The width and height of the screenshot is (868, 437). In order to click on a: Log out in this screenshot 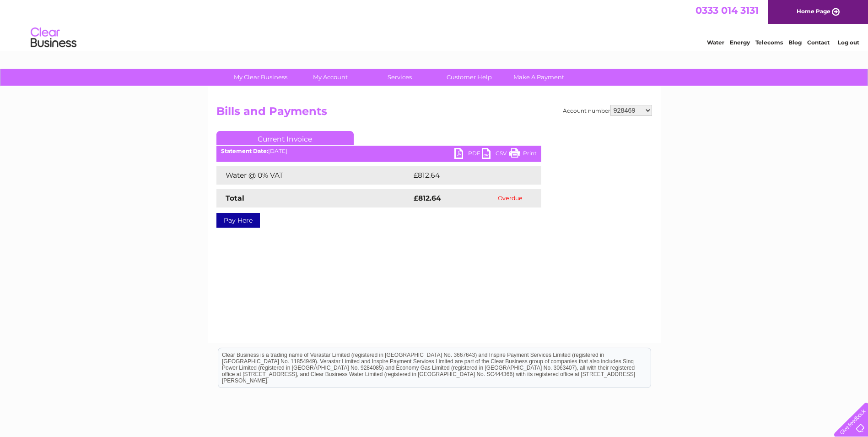, I will do `click(848, 42)`.